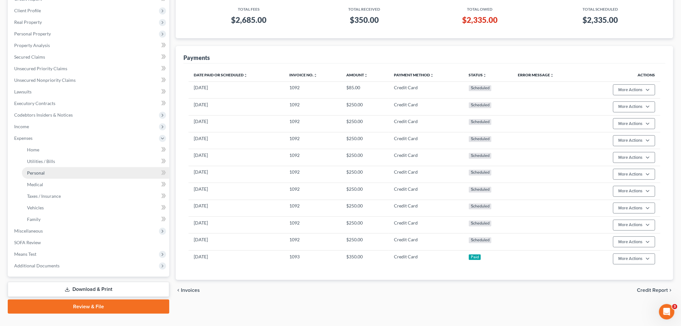 The width and height of the screenshot is (681, 326). I want to click on th: Total Fees, so click(249, 7).